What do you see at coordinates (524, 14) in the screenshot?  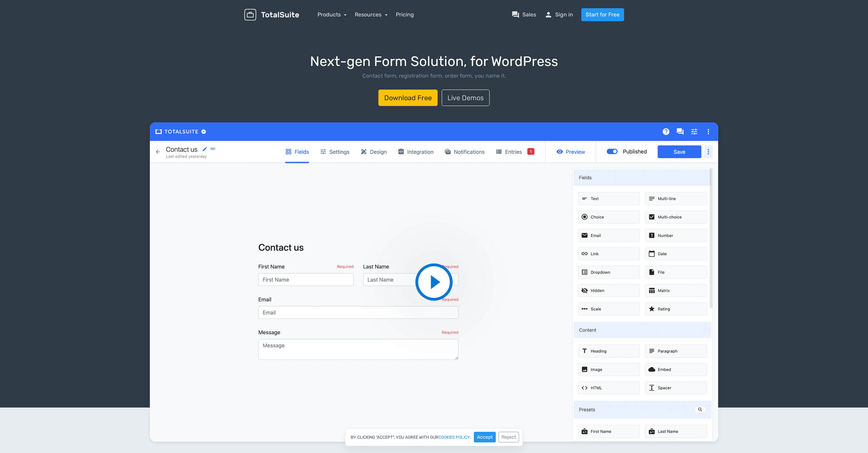 I see `a: question_answerSales` at bounding box center [524, 14].